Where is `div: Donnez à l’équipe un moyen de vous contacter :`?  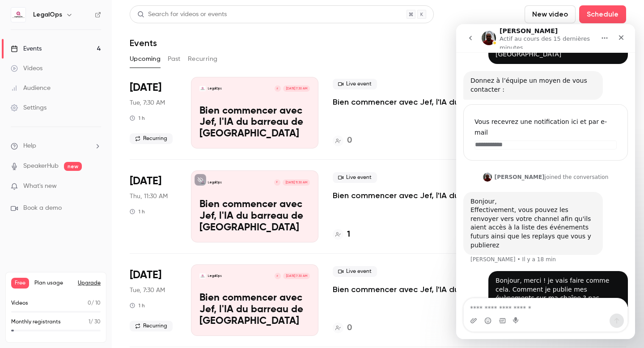
div: Donnez à l’équipe un moyen de vous contacter : is located at coordinates (77, 61).